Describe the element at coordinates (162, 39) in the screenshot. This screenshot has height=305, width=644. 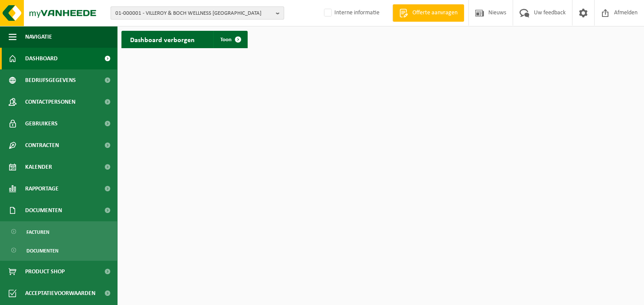
I see `h2: Dashboard verborgen` at that location.